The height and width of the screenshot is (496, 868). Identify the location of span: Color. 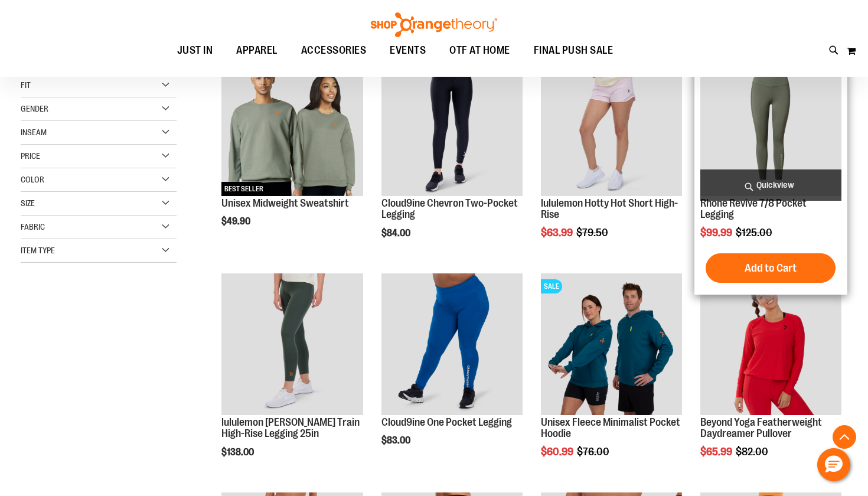
(33, 180).